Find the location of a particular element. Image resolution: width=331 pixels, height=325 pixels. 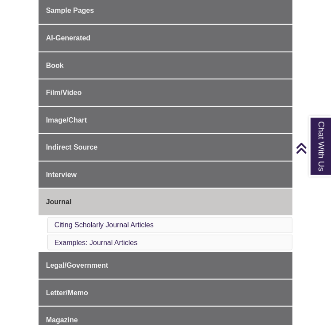

span: Indirect Source is located at coordinates (72, 147).